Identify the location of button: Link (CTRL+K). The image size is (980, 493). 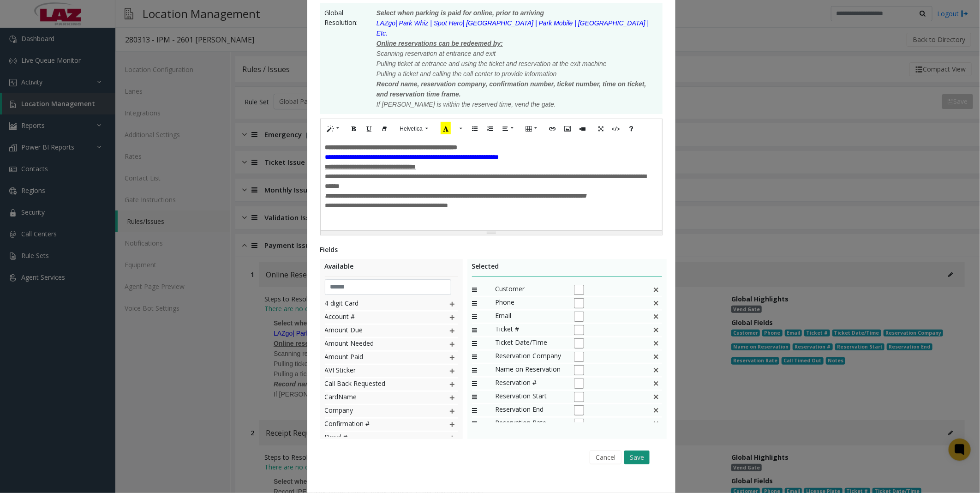
(552, 128).